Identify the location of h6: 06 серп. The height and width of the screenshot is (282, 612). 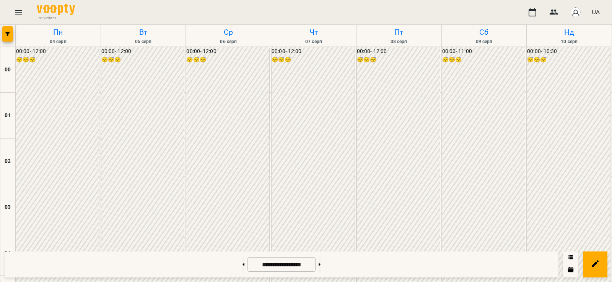
(228, 42).